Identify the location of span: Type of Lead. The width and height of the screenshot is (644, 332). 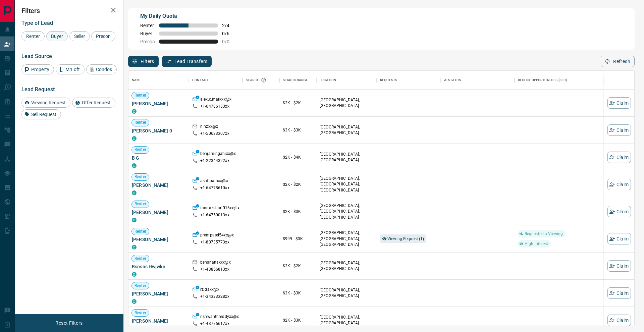
(37, 23).